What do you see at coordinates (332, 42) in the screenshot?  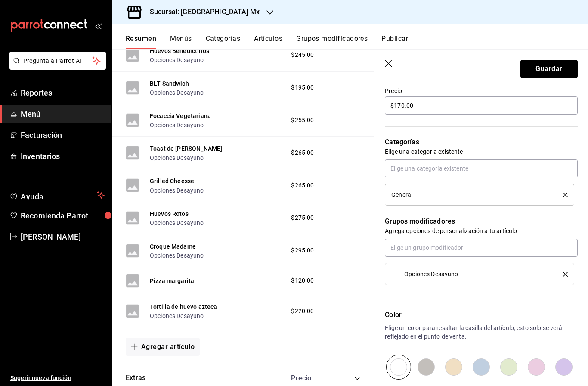 I see `button: Grupos modificadores` at bounding box center [332, 42].